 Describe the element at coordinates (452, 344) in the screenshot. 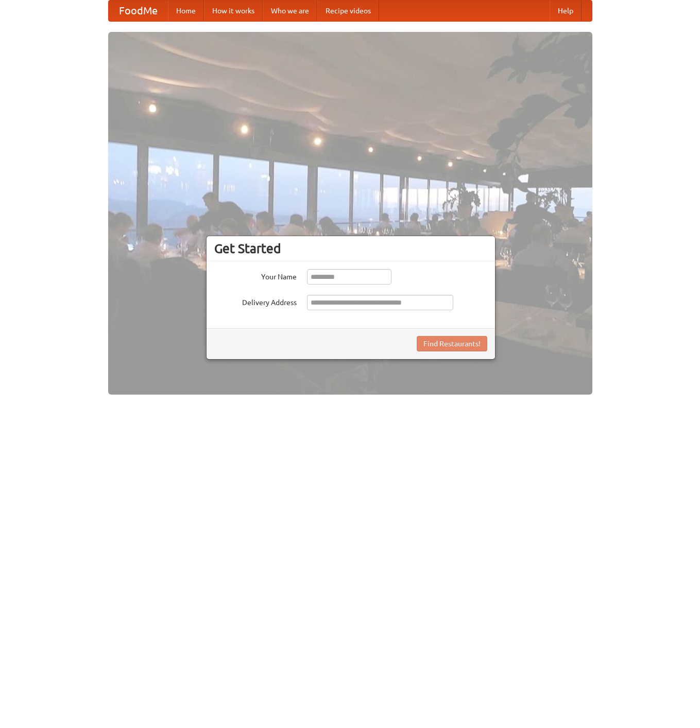

I see `button: Find Restaurants!` at that location.